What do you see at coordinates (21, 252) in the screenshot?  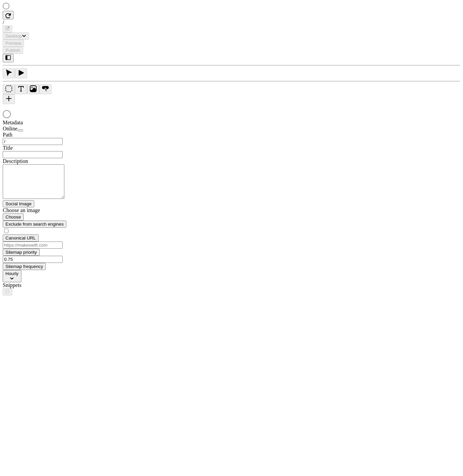 I see `button: Sitemap priority` at bounding box center [21, 252].